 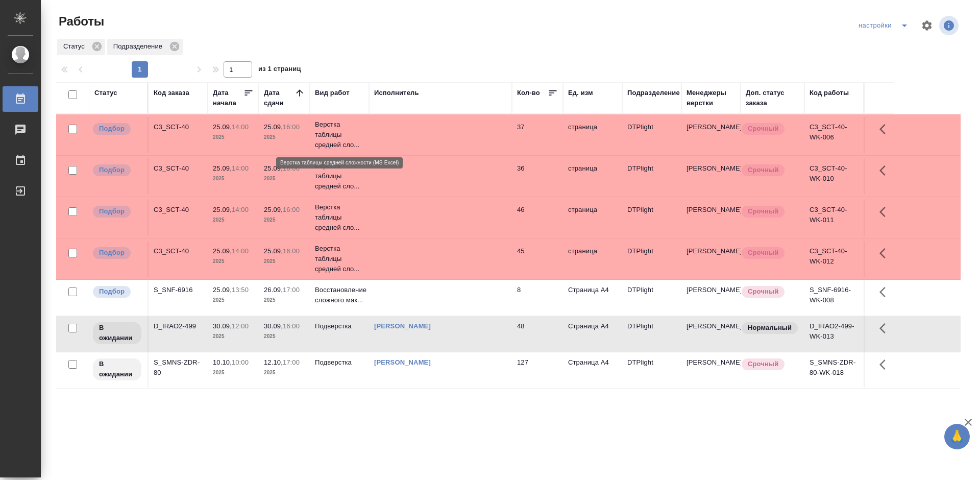 What do you see at coordinates (950, 26) in the screenshot?
I see `span: Посмотреть информацию` at bounding box center [950, 26].